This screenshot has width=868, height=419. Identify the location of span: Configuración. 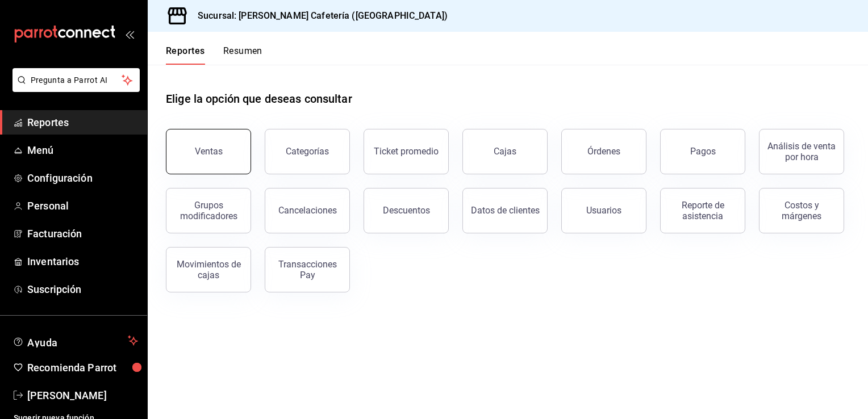
(82, 178).